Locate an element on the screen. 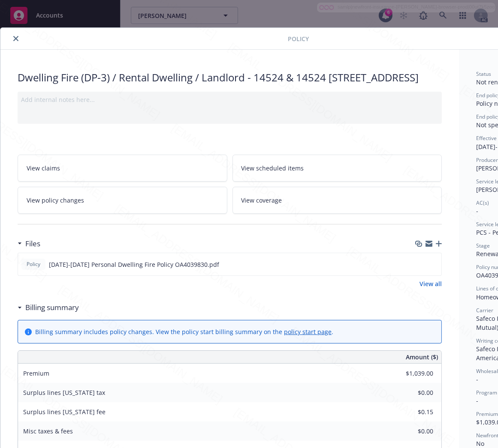 The width and height of the screenshot is (498, 448). span: AC(s) is located at coordinates (482, 202).